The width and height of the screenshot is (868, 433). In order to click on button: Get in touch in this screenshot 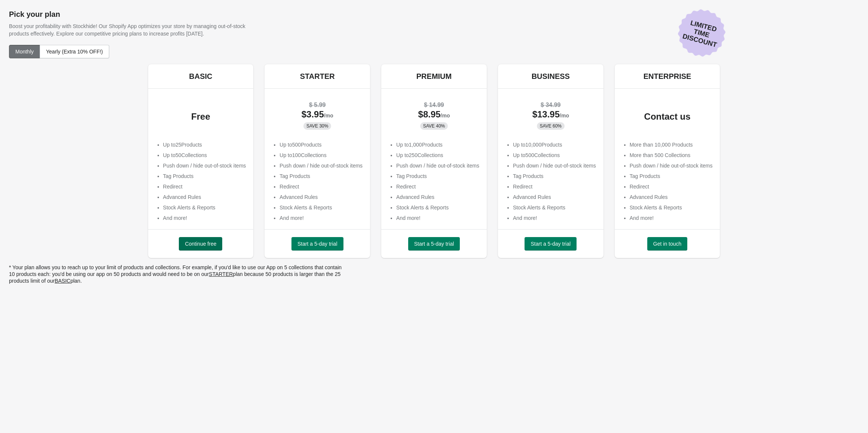, I will do `click(667, 244)`.